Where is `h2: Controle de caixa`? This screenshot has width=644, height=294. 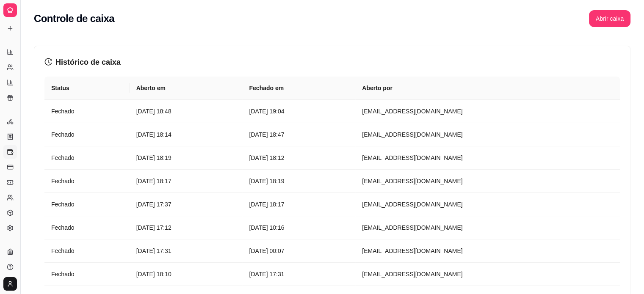
h2: Controle de caixa is located at coordinates (74, 19).